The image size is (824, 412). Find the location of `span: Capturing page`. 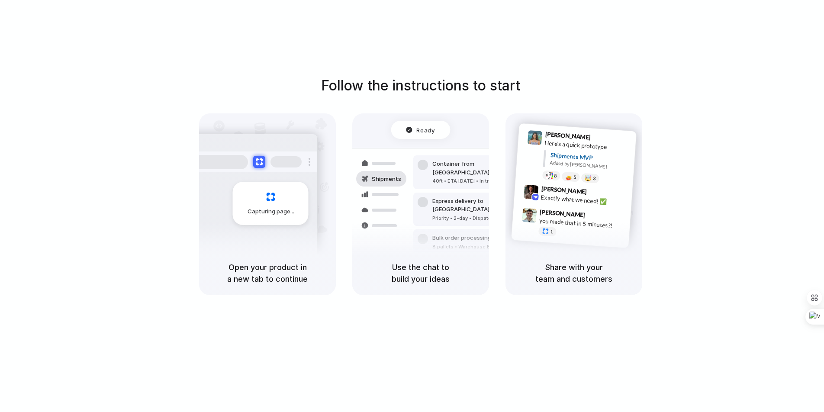

span: Capturing page is located at coordinates (271, 212).